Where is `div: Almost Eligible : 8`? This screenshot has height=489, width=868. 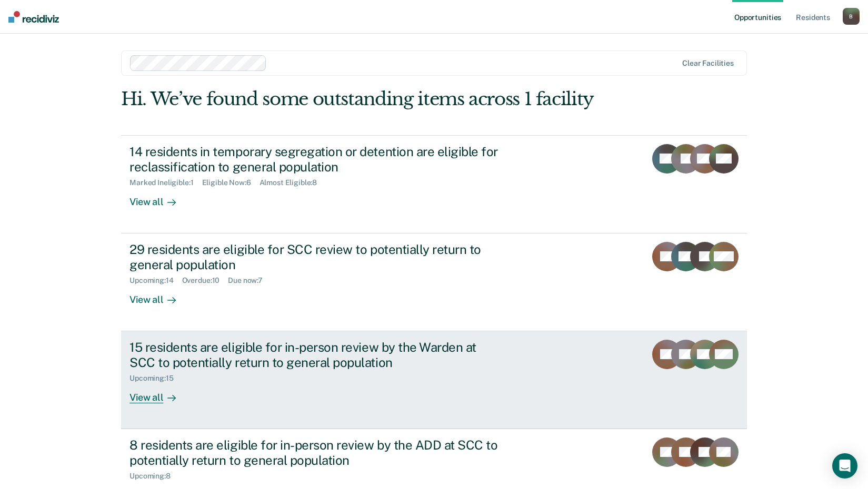
div: Almost Eligible : 8 is located at coordinates (293, 183).